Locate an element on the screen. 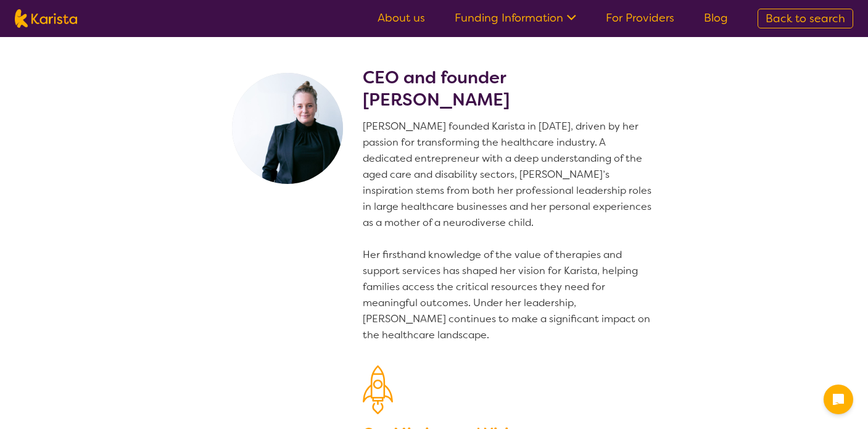 Image resolution: width=868 pixels, height=429 pixels. span: Back to search is located at coordinates (805, 18).